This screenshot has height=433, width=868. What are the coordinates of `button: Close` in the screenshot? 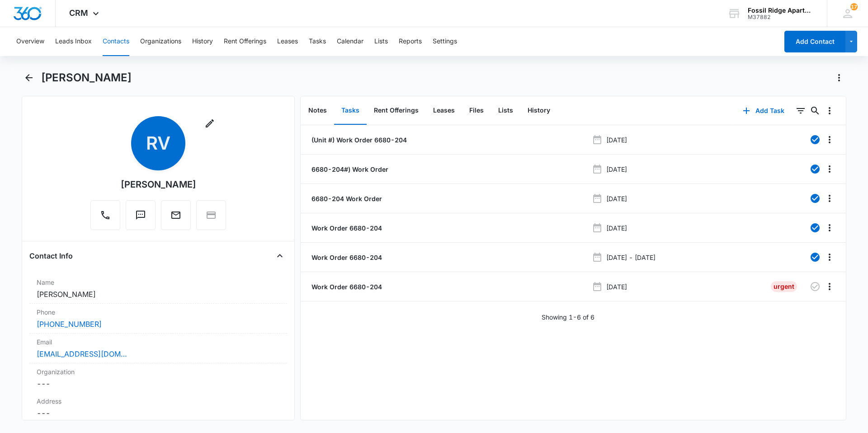 It's located at (279, 256).